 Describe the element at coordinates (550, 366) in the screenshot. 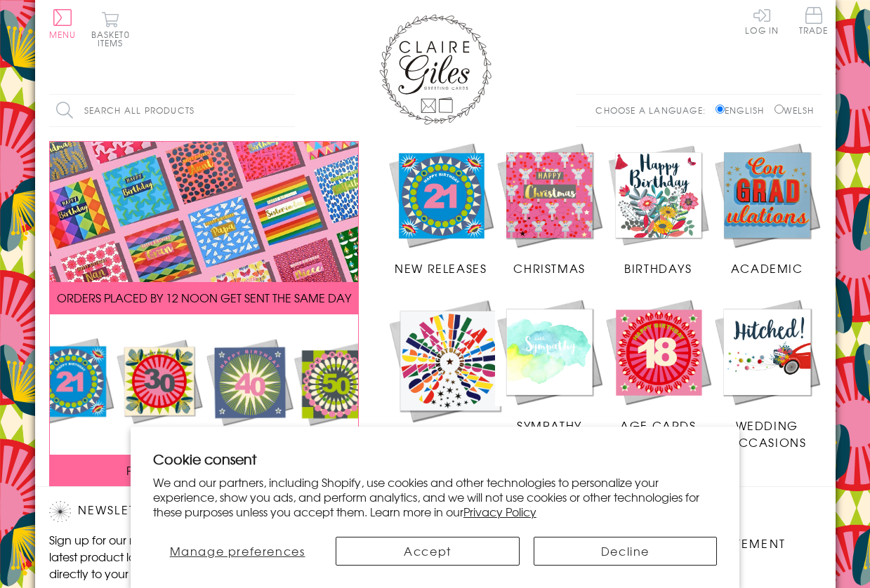

I see `a: Sympathy` at that location.